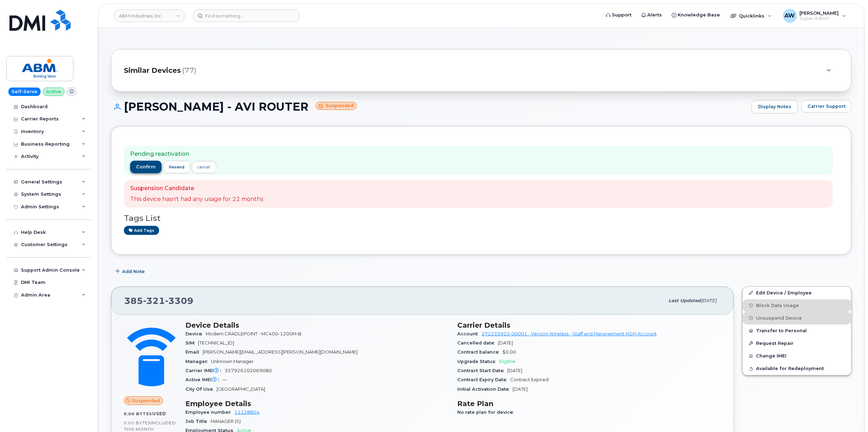 Image resolution: width=868 pixels, height=432 pixels. Describe the element at coordinates (478, 342) in the screenshot. I see `span: Cancelled date` at that location.